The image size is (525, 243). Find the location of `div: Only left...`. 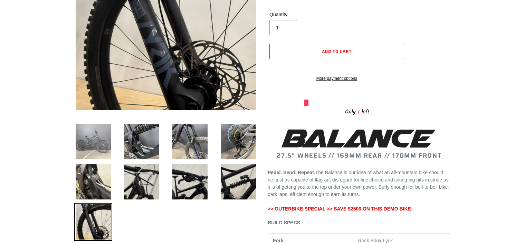

div: Only left... is located at coordinates (359, 111).